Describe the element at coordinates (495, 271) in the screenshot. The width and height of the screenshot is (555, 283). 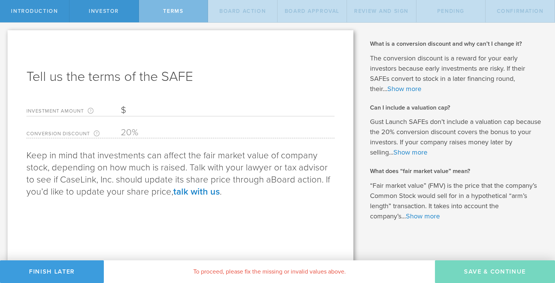
I see `button: Save & Continue` at that location.